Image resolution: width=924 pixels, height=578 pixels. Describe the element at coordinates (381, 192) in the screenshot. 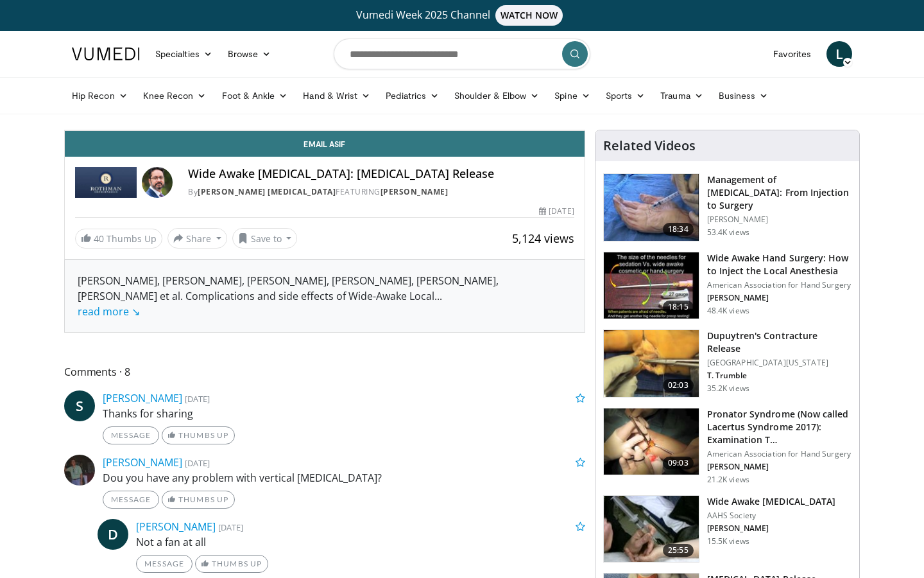

I see `div: By FEATURING` at that location.